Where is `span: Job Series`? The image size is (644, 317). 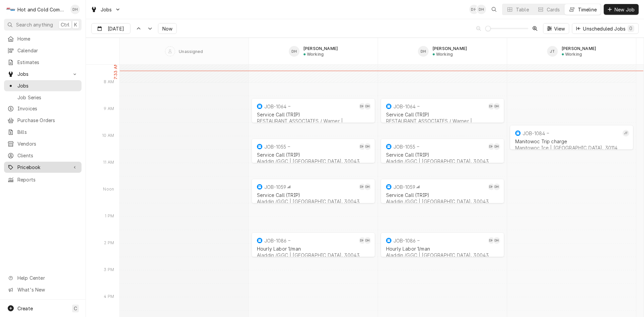
span: Job Series is located at coordinates (48, 97).